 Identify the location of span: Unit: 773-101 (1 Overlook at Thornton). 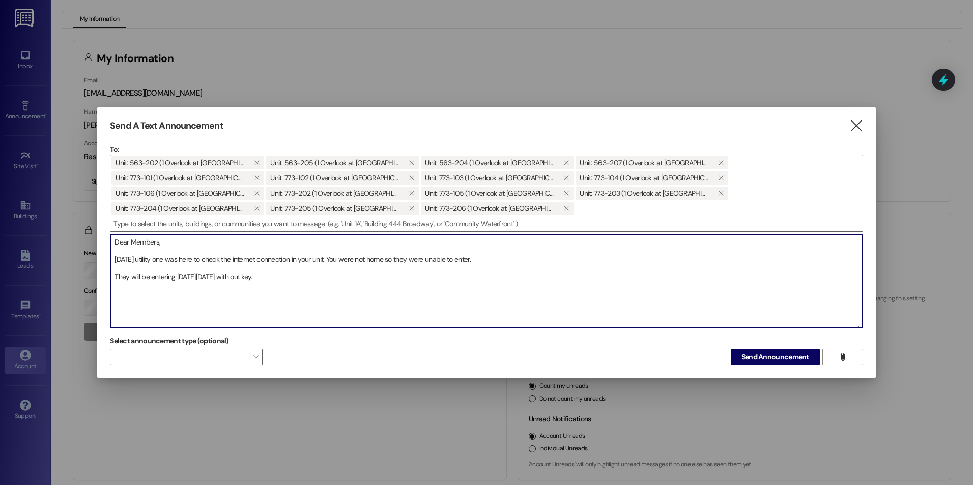
(180, 178).